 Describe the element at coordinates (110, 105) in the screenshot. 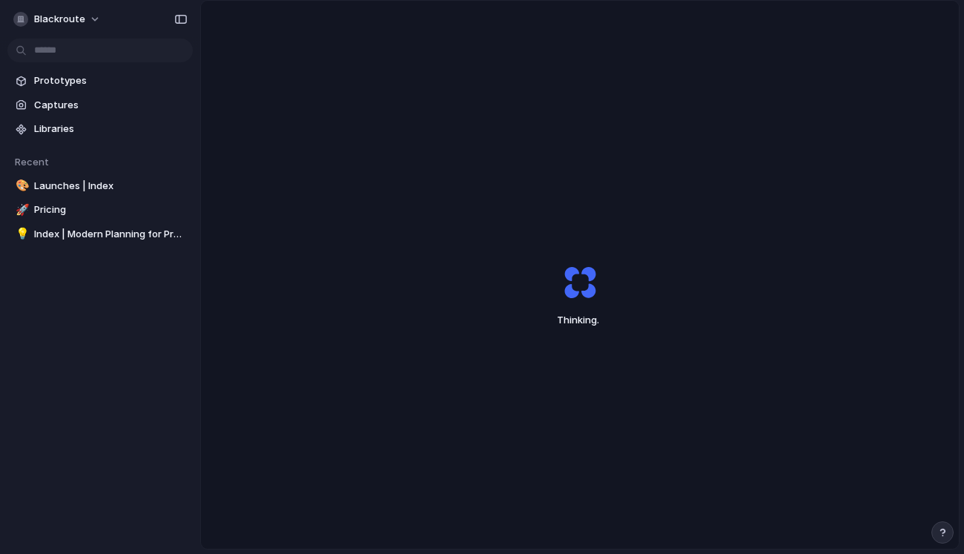

I see `span: Captures` at that location.